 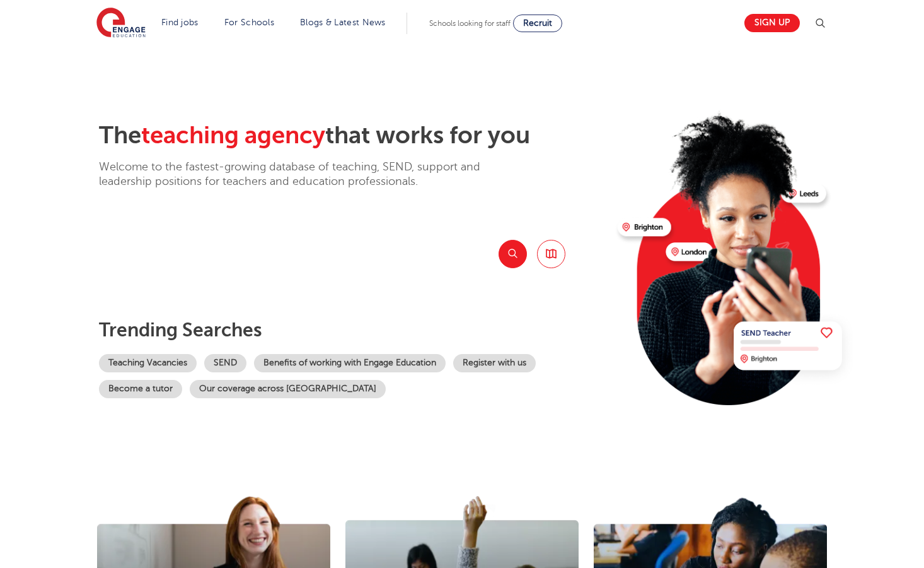 I want to click on img: Engage Education, so click(x=121, y=24).